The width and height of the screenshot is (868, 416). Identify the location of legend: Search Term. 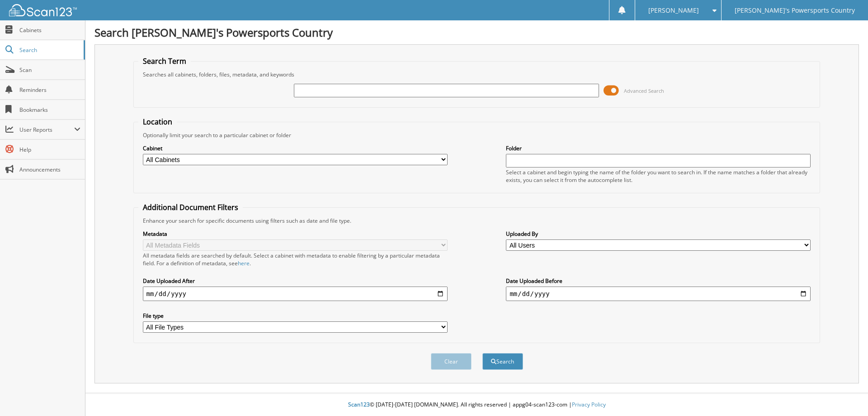
(165, 61).